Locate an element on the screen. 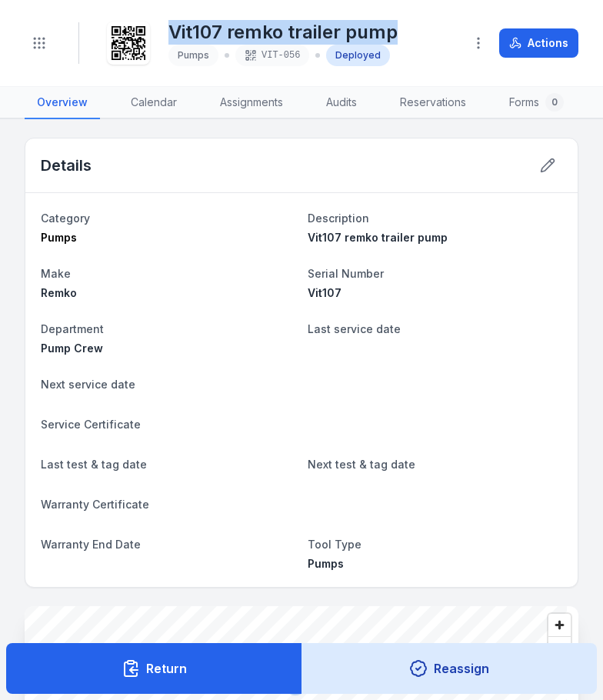 Image resolution: width=603 pixels, height=700 pixels. h2: Details is located at coordinates (66, 165).